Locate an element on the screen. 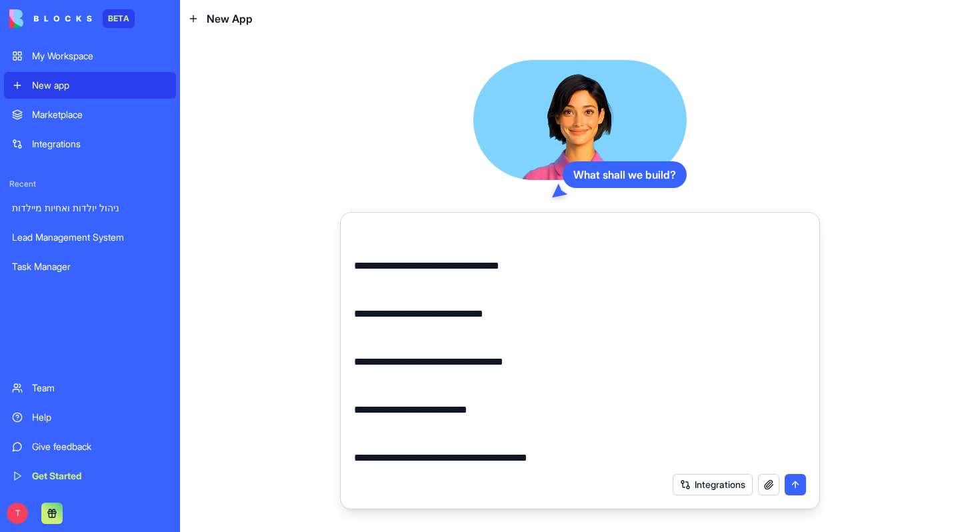  div: My Workspace is located at coordinates (100, 56).